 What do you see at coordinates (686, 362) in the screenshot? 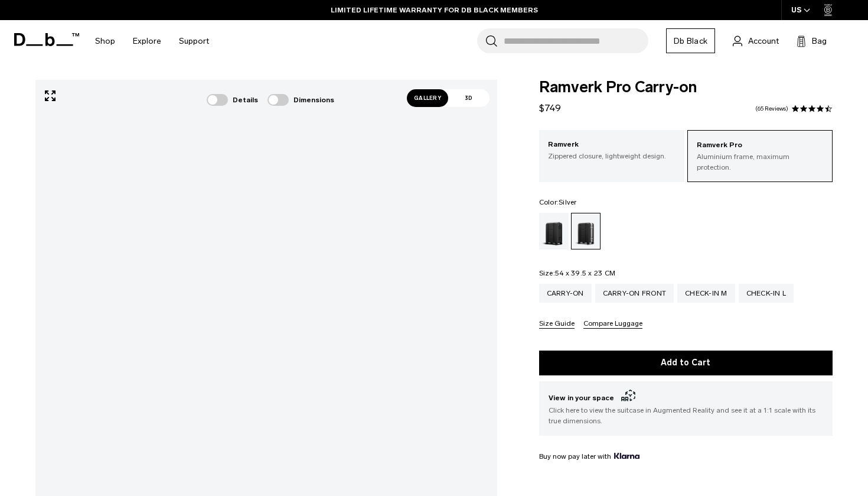
I see `button: Add to Cart` at bounding box center [686, 362].